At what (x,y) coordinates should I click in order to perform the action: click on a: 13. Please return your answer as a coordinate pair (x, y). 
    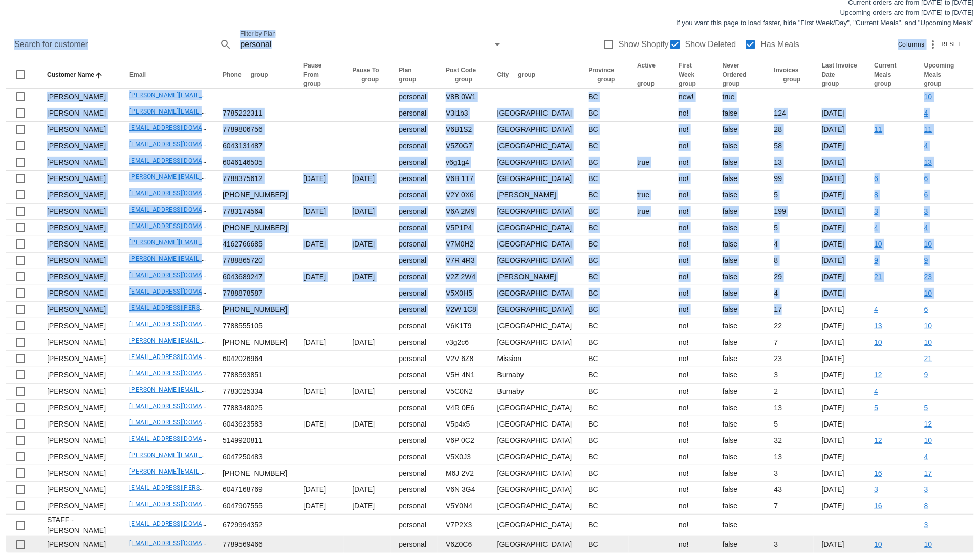
    Looking at the image, I should click on (928, 162).